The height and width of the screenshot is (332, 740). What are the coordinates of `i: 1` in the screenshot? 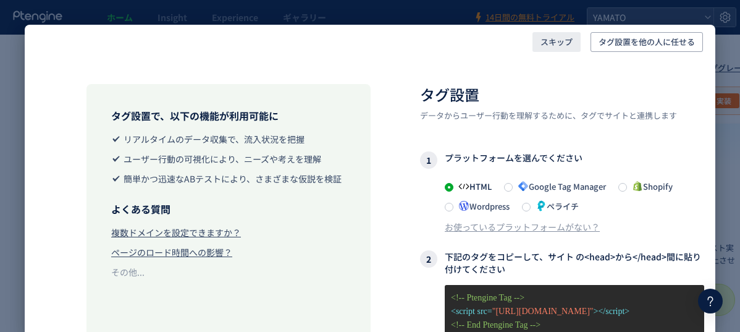 It's located at (428, 160).